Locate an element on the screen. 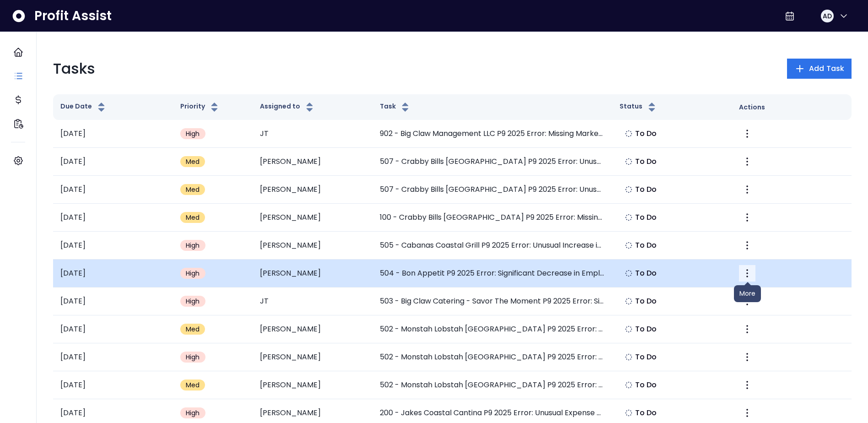 This screenshot has height=423, width=868. button: Task is located at coordinates (395, 107).